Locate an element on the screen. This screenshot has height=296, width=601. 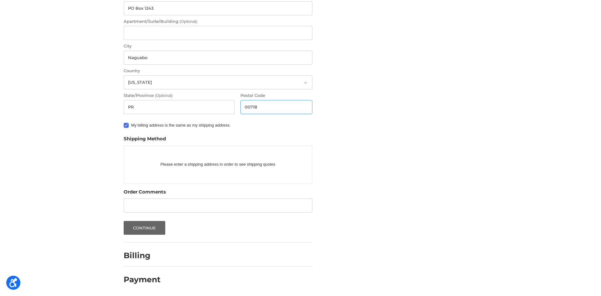
h2: Payment is located at coordinates (142, 280).